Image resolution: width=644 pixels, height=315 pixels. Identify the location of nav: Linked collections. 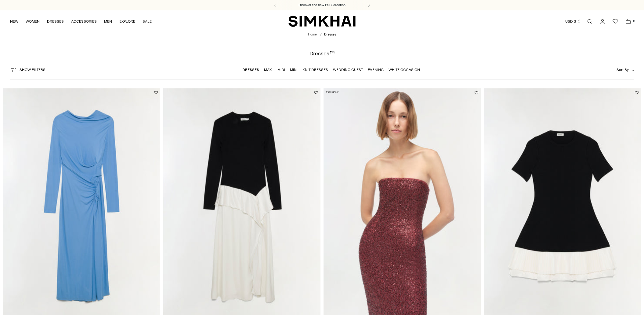
(331, 70).